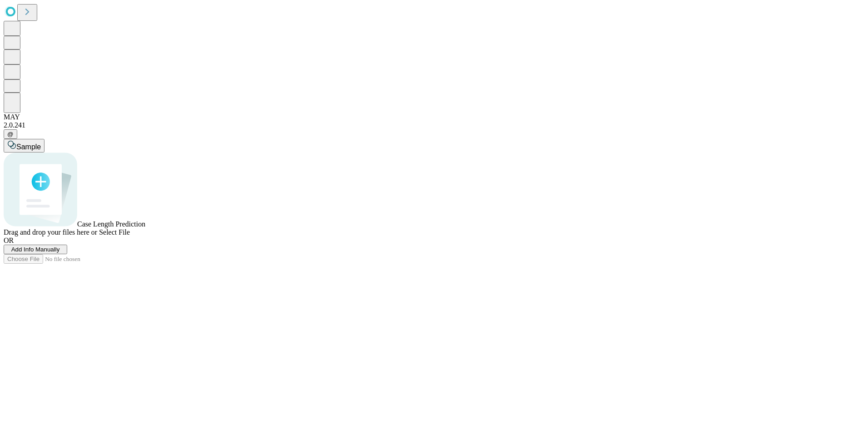  Describe the element at coordinates (24, 145) in the screenshot. I see `button: Sample` at that location.